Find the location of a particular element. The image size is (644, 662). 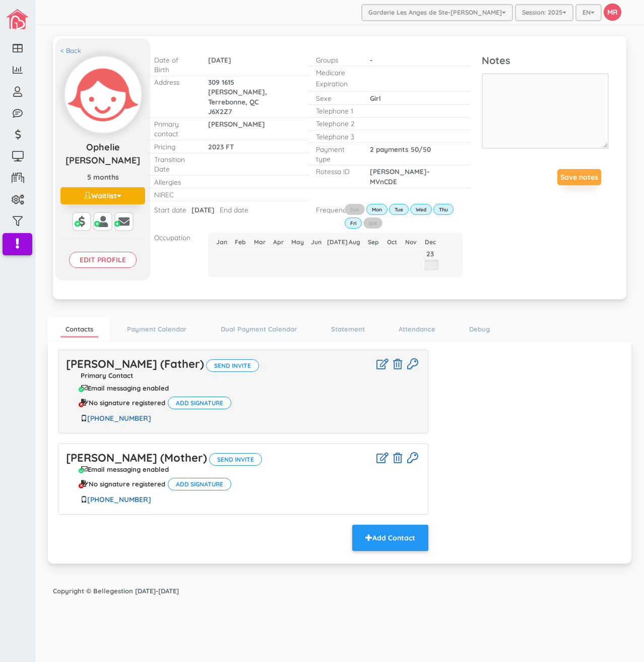

p: Payment type is located at coordinates (335, 154).